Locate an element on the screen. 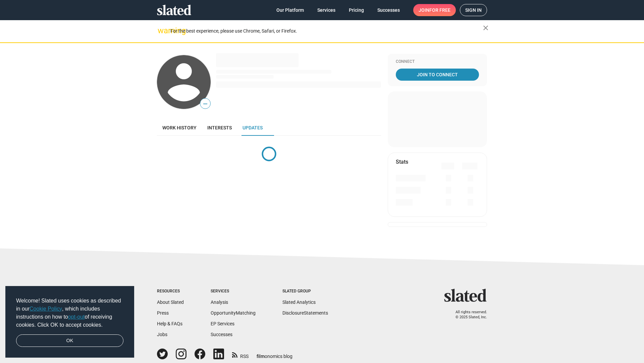 Image resolution: width=644 pixels, height=363 pixels. a: Press is located at coordinates (163, 313).